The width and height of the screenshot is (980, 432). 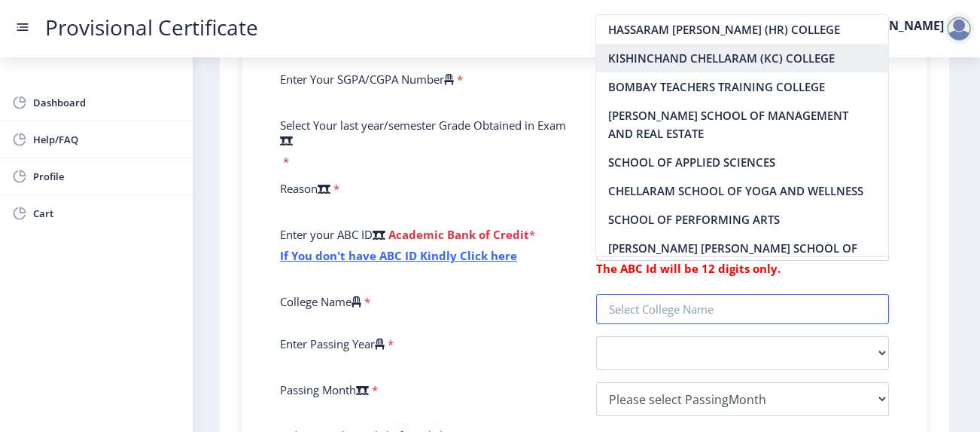 I want to click on label: Enter Your SGPA/CGPA Number, so click(x=366, y=79).